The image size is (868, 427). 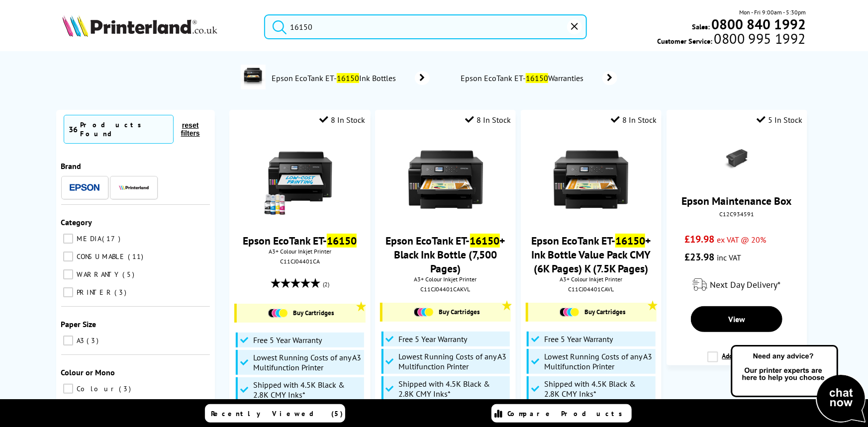 What do you see at coordinates (299, 261) in the screenshot?
I see `div: C11CJ04401CA` at bounding box center [299, 261].